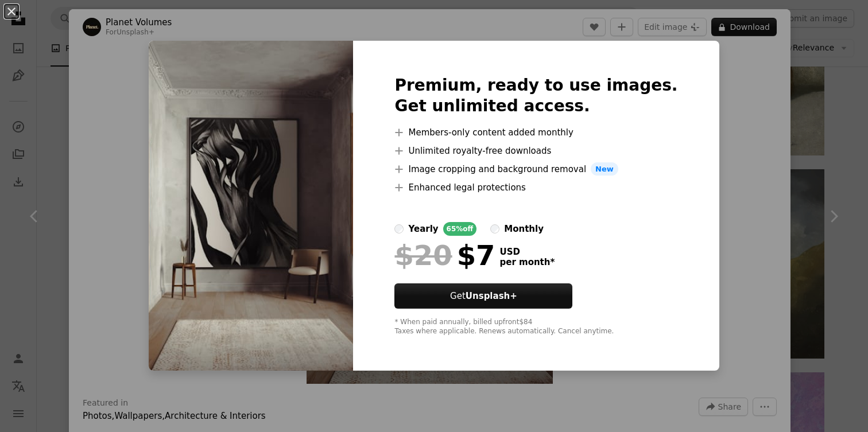  What do you see at coordinates (536, 188) in the screenshot?
I see `li: Enhanced legal protections` at bounding box center [536, 188].